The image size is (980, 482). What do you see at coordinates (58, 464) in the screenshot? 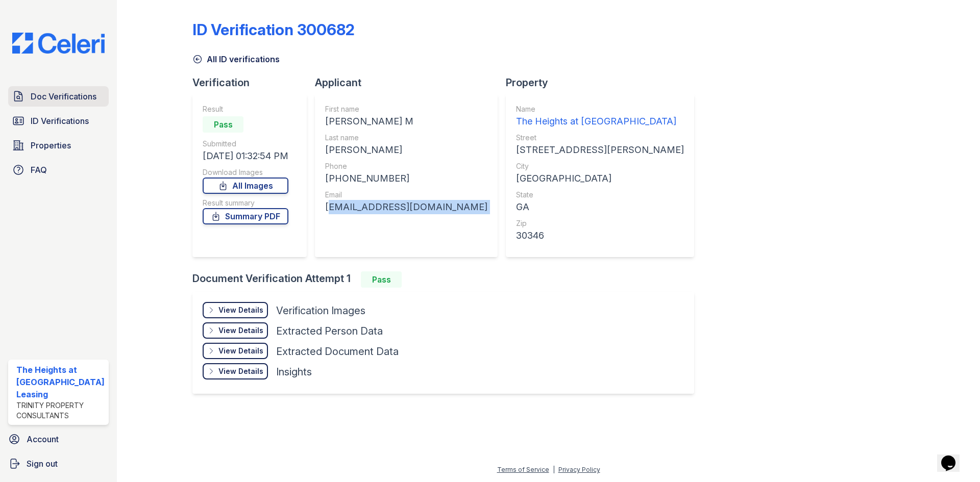
I see `button: Sign out` at bounding box center [58, 464].